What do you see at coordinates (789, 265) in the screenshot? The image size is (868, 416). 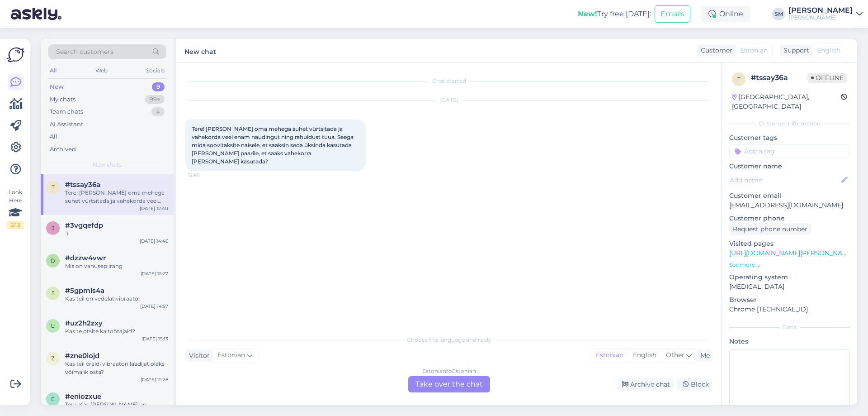 I see `p: See more ...` at bounding box center [789, 265].